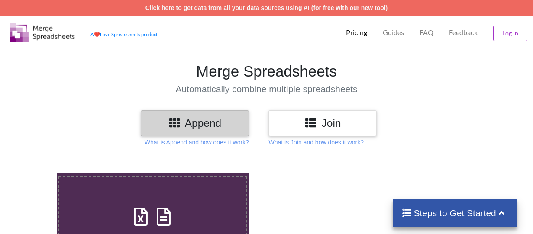  I want to click on a: AheartLove Spreadsheets product, so click(124, 34).